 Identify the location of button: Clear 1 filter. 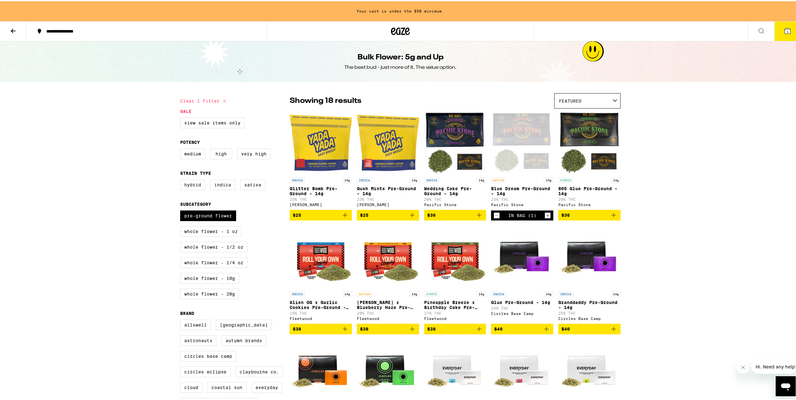
(204, 100).